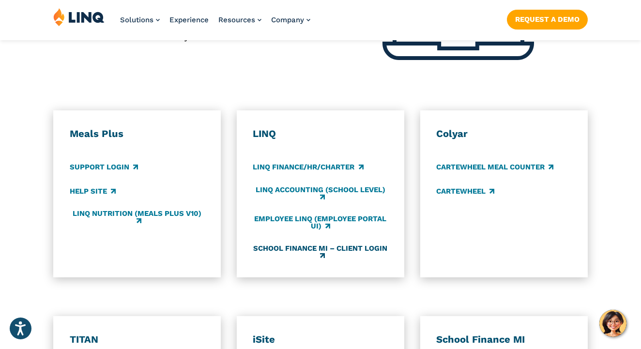 The width and height of the screenshot is (641, 349). I want to click on a: Request a Demo, so click(547, 19).